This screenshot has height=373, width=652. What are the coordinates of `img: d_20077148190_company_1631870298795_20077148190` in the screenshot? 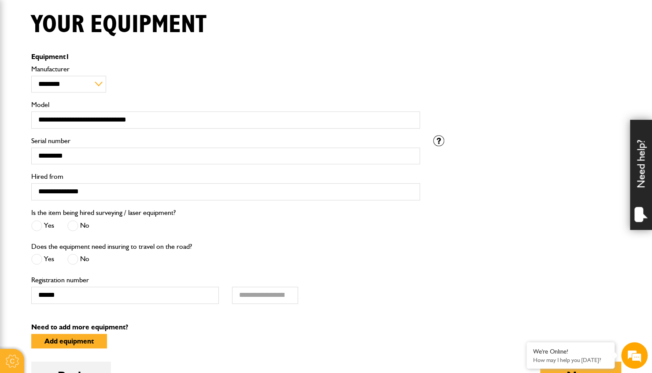 It's located at (26, 55).